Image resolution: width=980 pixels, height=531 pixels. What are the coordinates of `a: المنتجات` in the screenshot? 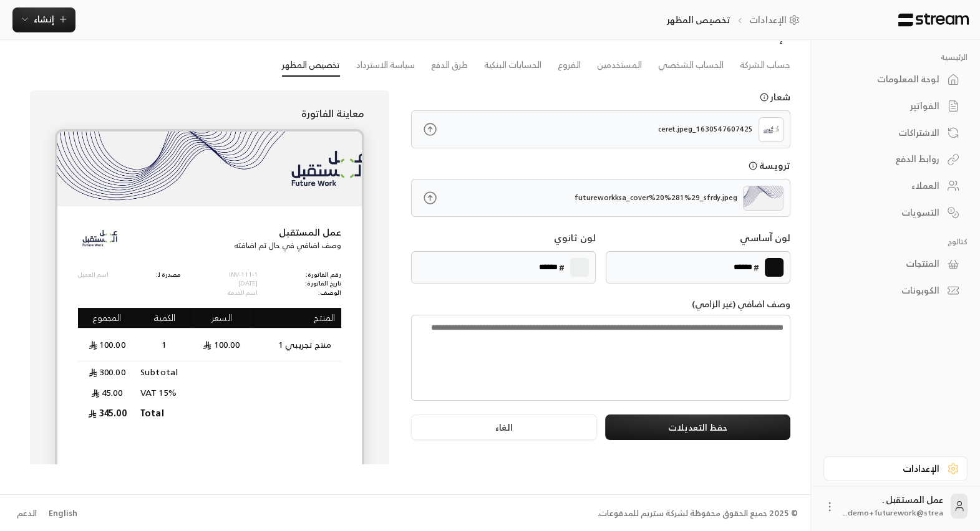 It's located at (895, 264).